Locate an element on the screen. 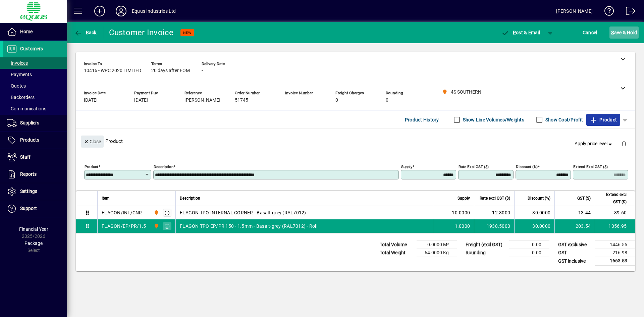  td: 13.44 is located at coordinates (574, 212).